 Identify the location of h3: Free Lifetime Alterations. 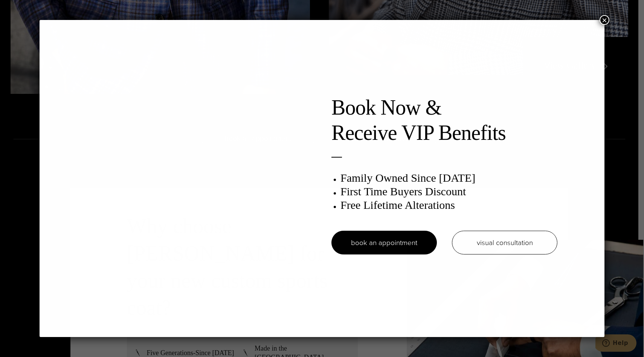
(449, 205).